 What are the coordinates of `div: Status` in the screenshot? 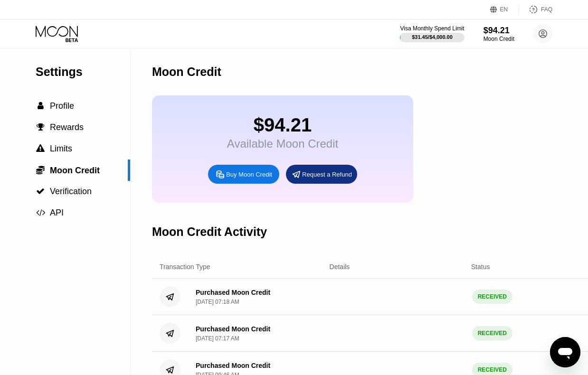 It's located at (481, 267).